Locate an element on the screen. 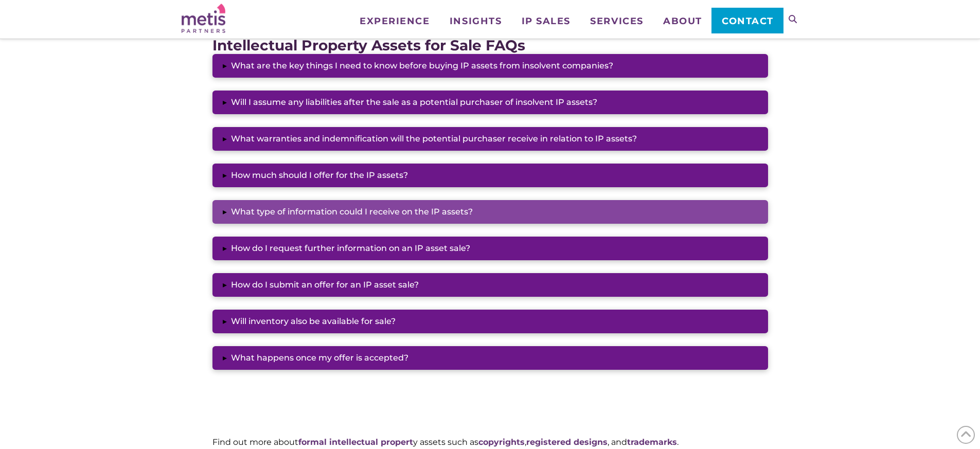 The height and width of the screenshot is (449, 980). button: ▸What happens once my offer is accepted? is located at coordinates (490, 358).